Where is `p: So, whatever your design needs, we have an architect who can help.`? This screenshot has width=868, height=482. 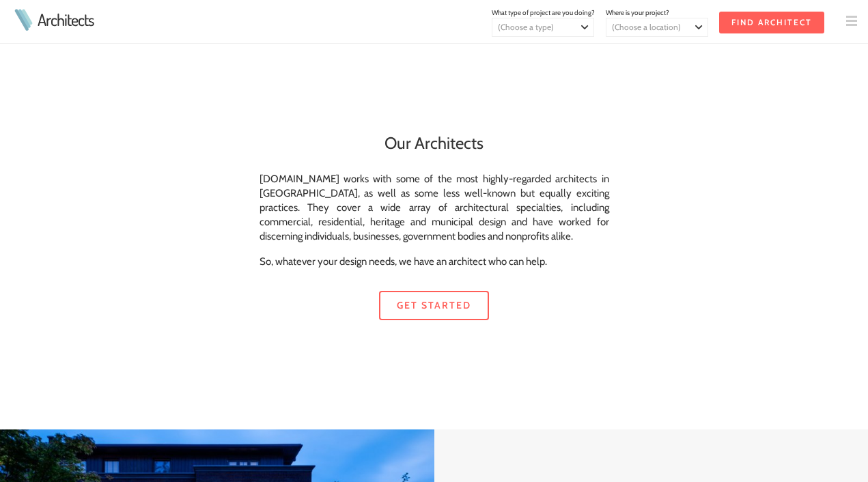
p: So, whatever your design needs, we have an architect who can help. is located at coordinates (434, 262).